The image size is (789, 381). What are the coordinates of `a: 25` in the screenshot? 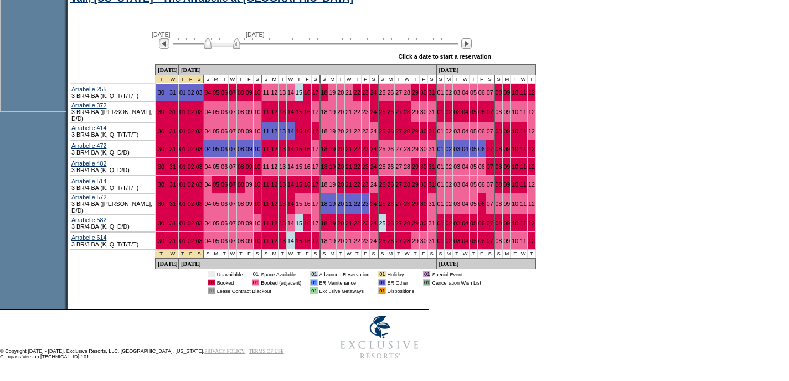 It's located at (383, 93).